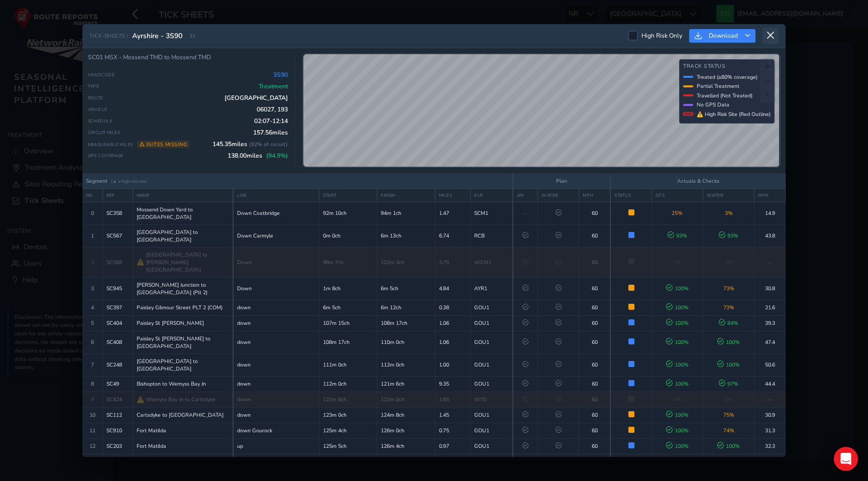  What do you see at coordinates (770, 307) in the screenshot?
I see `td: 21.6` at bounding box center [770, 307].